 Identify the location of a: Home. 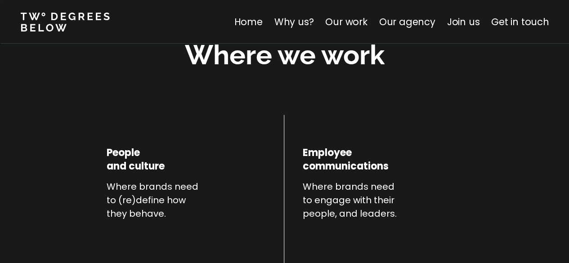
(248, 22).